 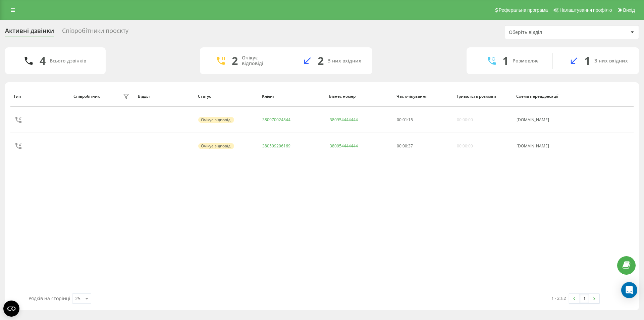 I want to click on div: 4, so click(x=43, y=61).